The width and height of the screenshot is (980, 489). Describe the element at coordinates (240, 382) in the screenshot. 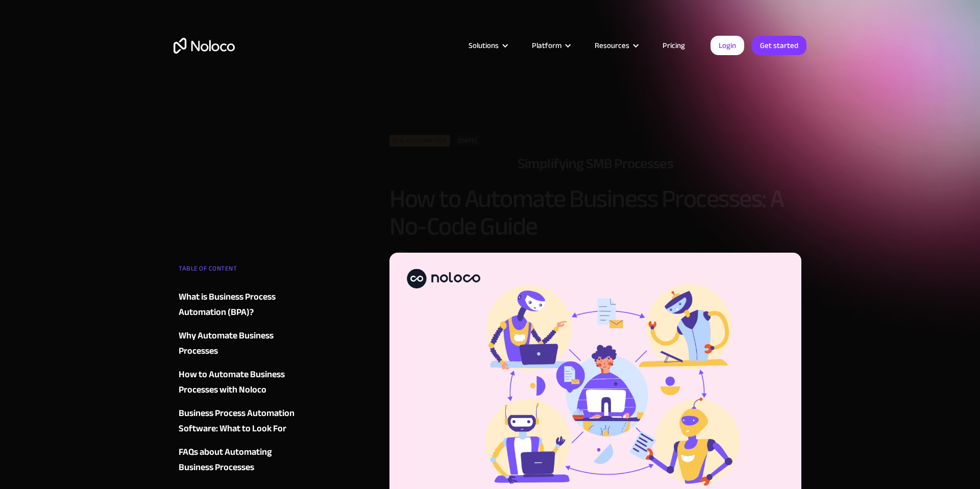

I see `a: How to Automate Business Processes with Noloco` at that location.